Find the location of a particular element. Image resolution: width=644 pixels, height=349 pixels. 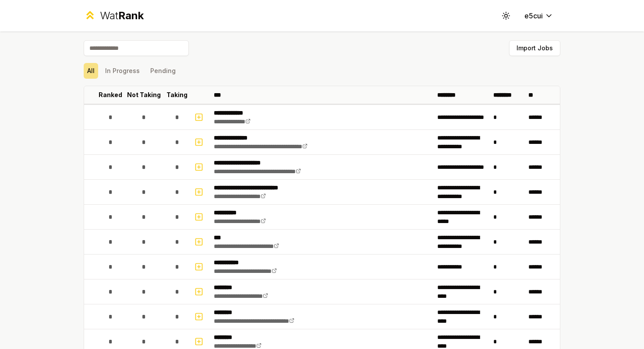

p: Not Taking is located at coordinates (144, 95).